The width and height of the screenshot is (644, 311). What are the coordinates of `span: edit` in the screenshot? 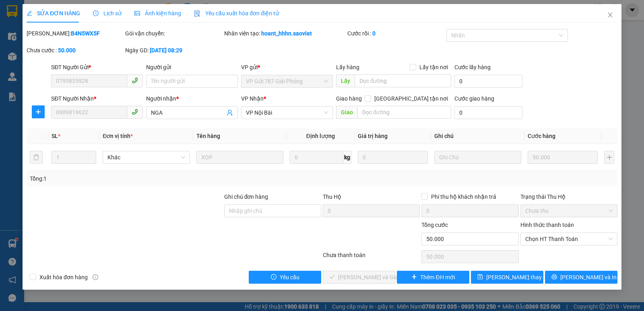 It's located at (29, 14).